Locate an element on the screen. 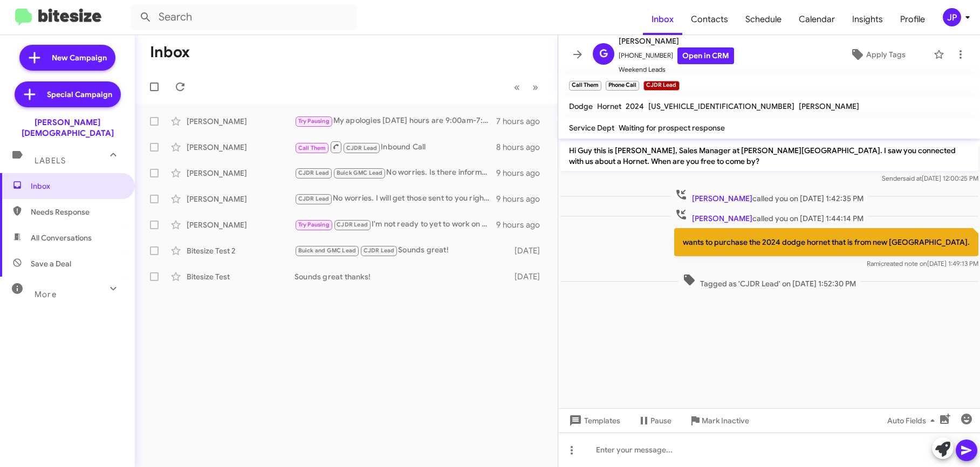  button: Apply Tags is located at coordinates (877, 55).